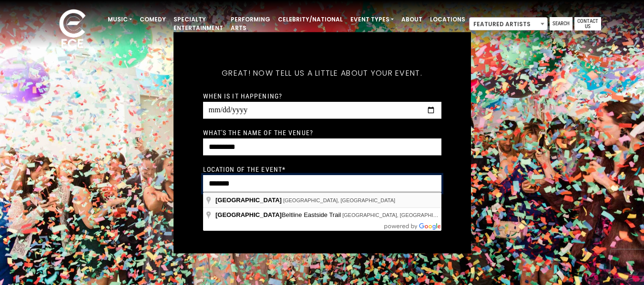  What do you see at coordinates (279, 215) in the screenshot?
I see `span: Beltline Eastside Trail` at bounding box center [279, 215].